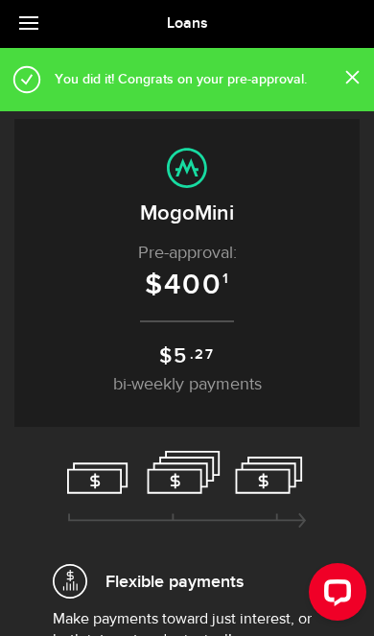  Describe the element at coordinates (44, 36) in the screenshot. I see `button: Open LiveChat chat widget` at that location.